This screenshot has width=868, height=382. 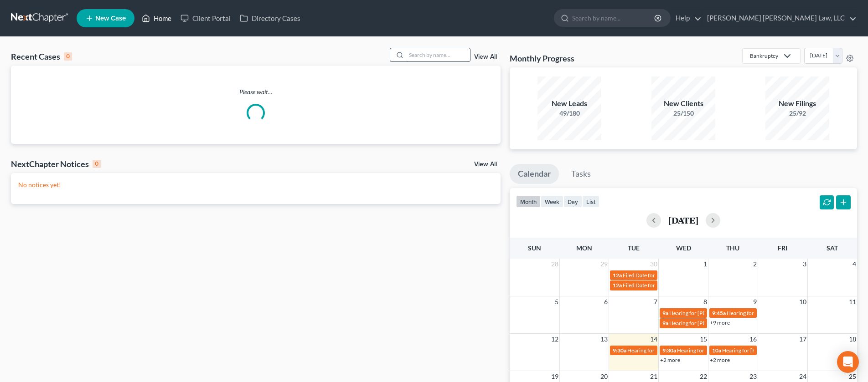 I want to click on span: Mon, so click(x=584, y=248).